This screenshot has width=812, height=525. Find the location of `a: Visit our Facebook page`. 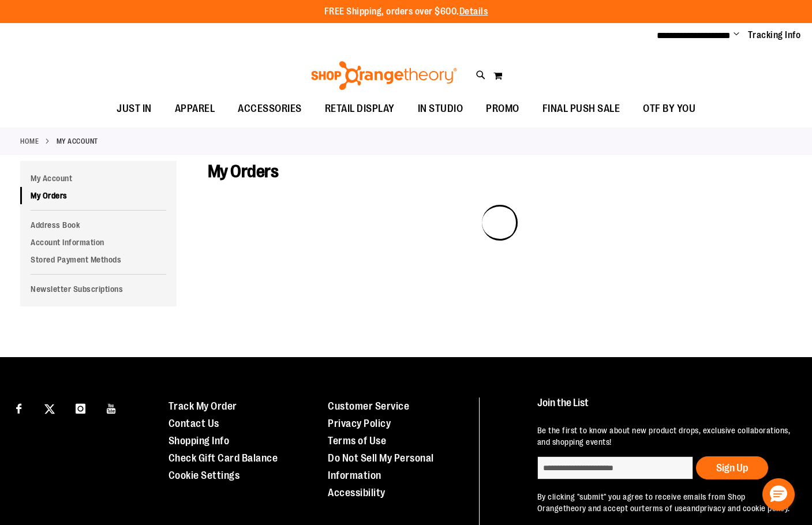

a: Visit our Facebook page is located at coordinates (18, 407).